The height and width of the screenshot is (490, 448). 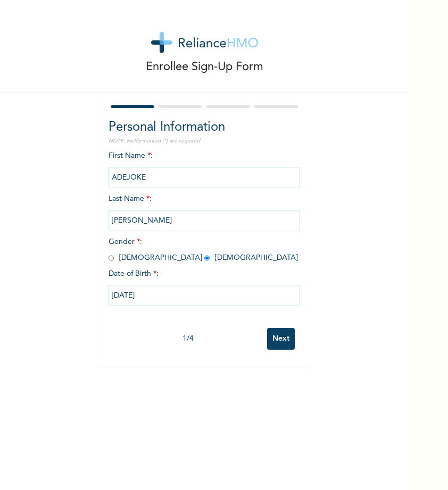 What do you see at coordinates (134, 274) in the screenshot?
I see `span: Date of Birth :` at bounding box center [134, 274].